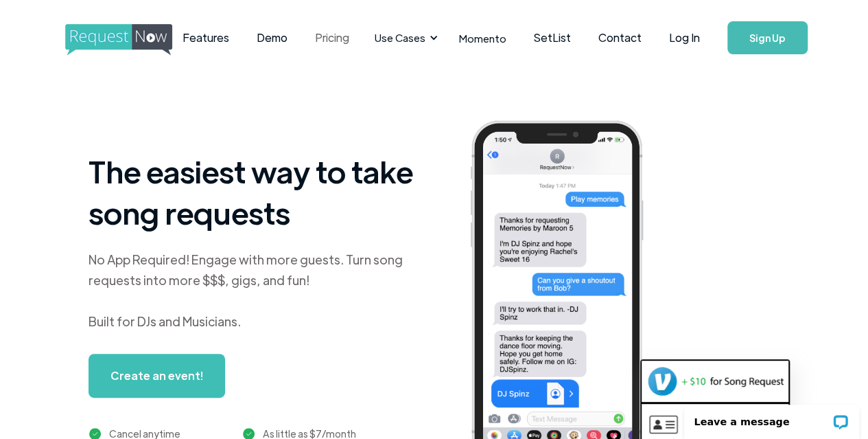 The height and width of the screenshot is (439, 868). I want to click on a: Momento, so click(482, 38).